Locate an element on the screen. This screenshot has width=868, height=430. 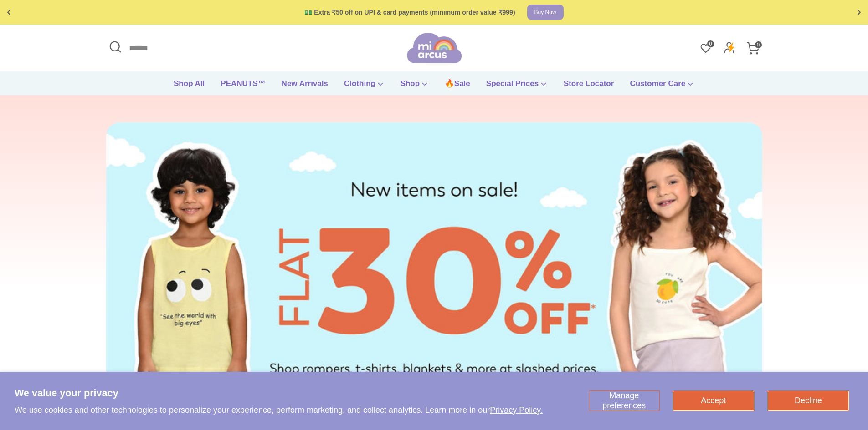
a: Clothing is located at coordinates (364, 86).